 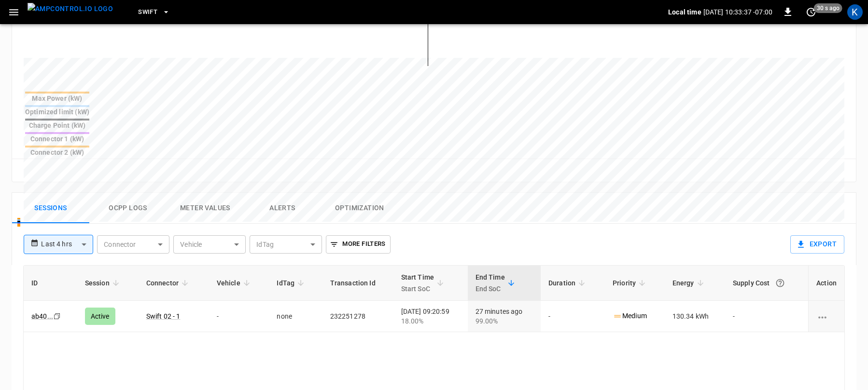 I want to click on button: Export, so click(x=817, y=244).